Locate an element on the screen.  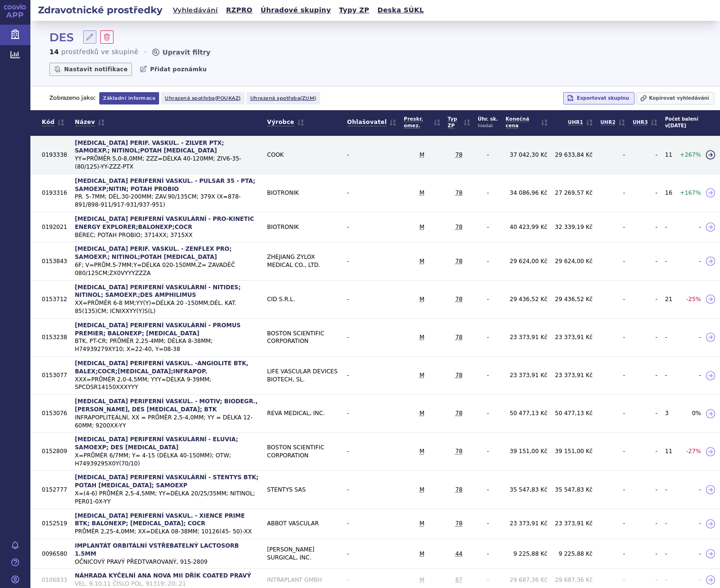
span: YY=PRŮMĚR 5,0-8,0MM; ZZZ=DÉLKA 40-120MM; ZIV6-35- (80/125)-YY-ZZZ-PTX is located at coordinates (166, 163).